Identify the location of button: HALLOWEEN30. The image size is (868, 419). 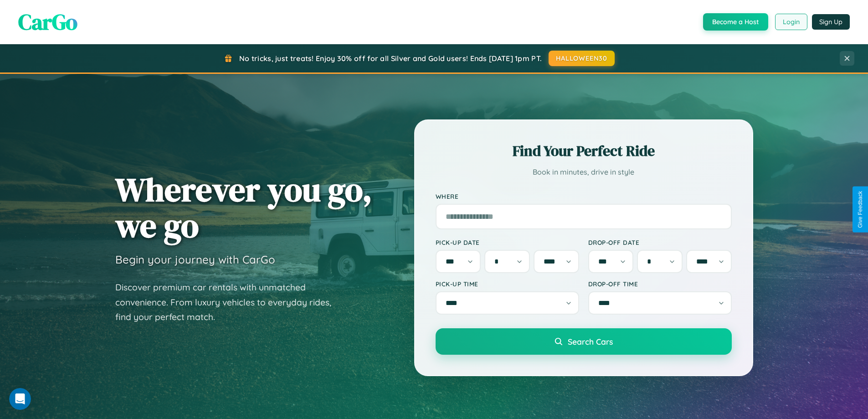
(581, 58).